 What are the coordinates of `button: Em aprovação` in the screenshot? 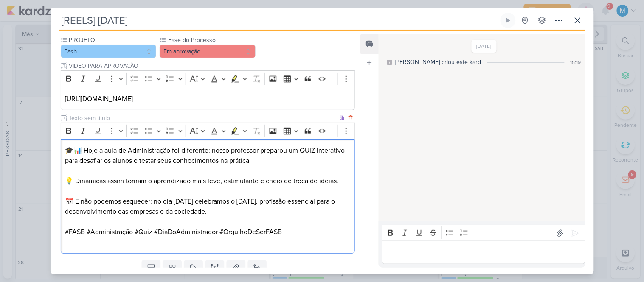 It's located at (208, 52).